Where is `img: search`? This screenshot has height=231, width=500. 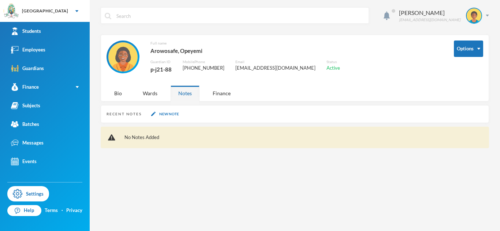 img: search is located at coordinates (108, 16).